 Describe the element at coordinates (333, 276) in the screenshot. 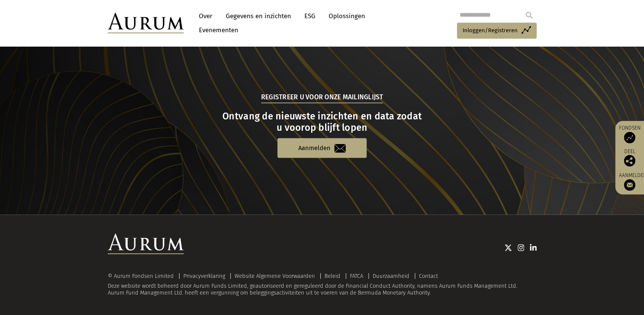

I see `font: Beleid` at that location.